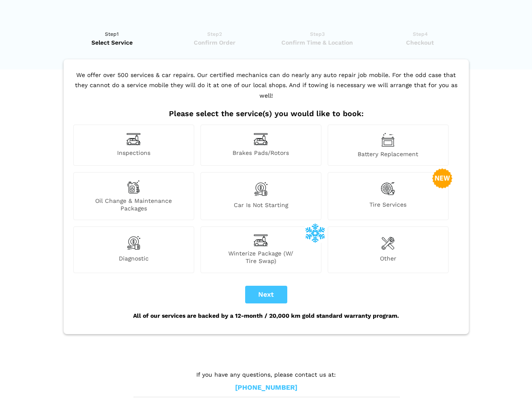 The height and width of the screenshot is (404, 532). I want to click on span: Oil Change & Maintenance Packages, so click(134, 204).